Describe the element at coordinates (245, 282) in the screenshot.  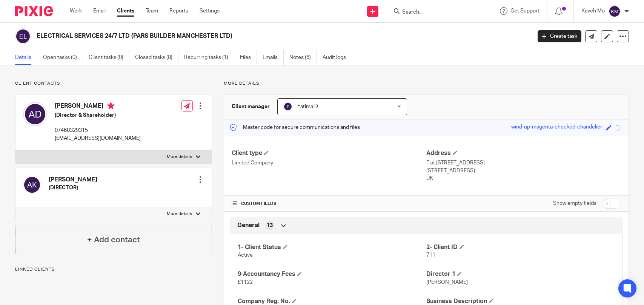
I see `span: £1122` at that location.